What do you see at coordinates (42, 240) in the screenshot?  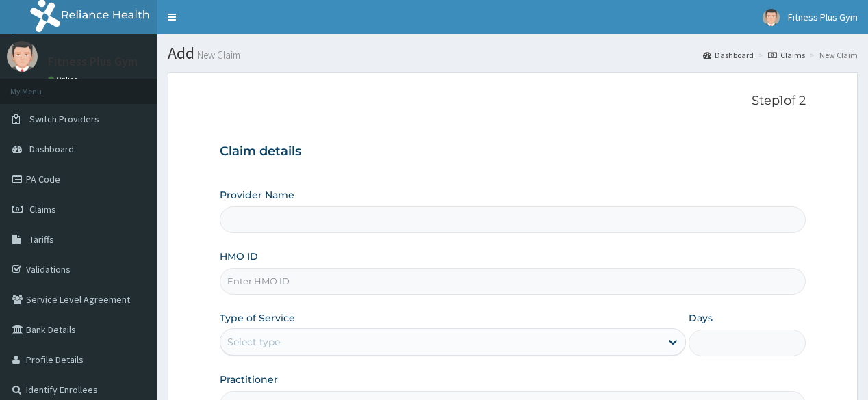 I see `span: Tariffs` at bounding box center [42, 240].